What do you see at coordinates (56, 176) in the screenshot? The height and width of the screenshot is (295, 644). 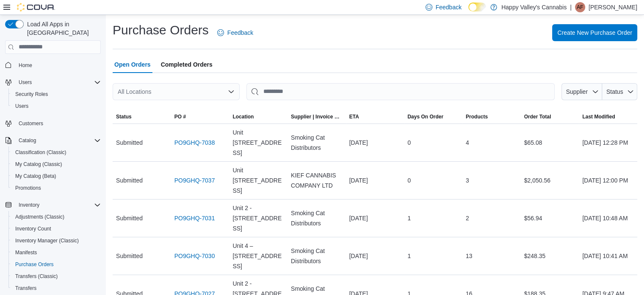 I see `button: My Catalog (Beta)` at bounding box center [56, 176].